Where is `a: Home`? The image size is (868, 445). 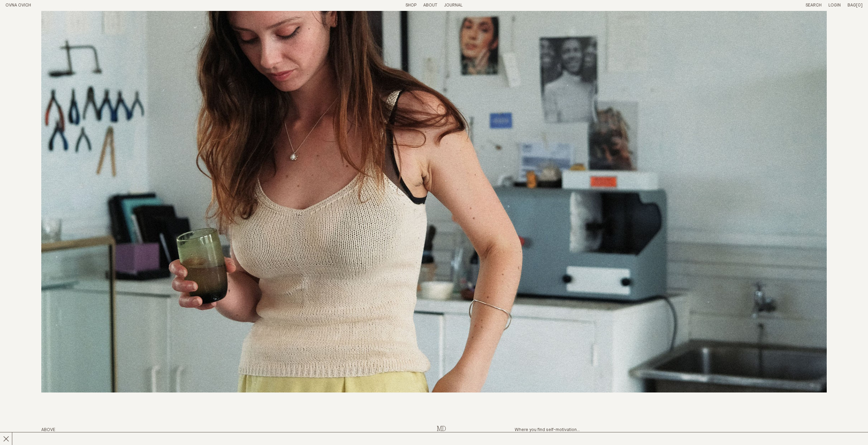
a: Home is located at coordinates (18, 5).